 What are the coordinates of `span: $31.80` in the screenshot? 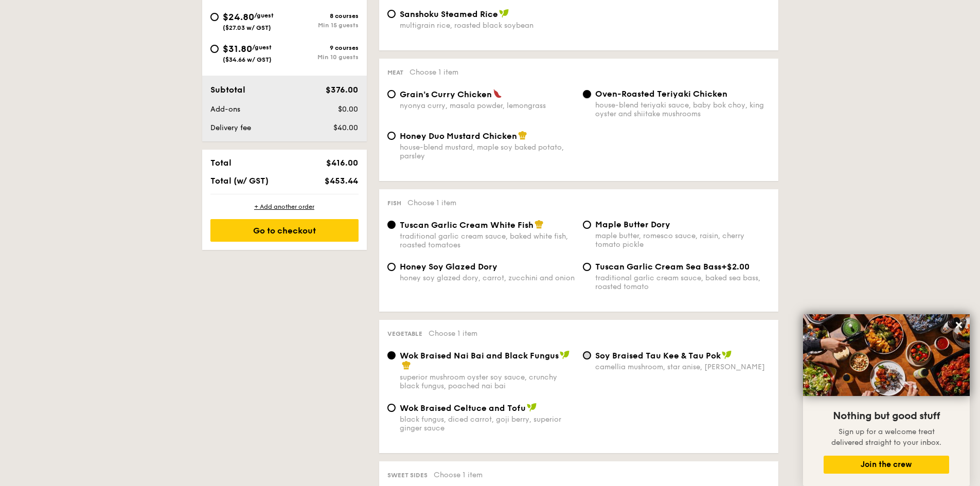 It's located at (237, 49).